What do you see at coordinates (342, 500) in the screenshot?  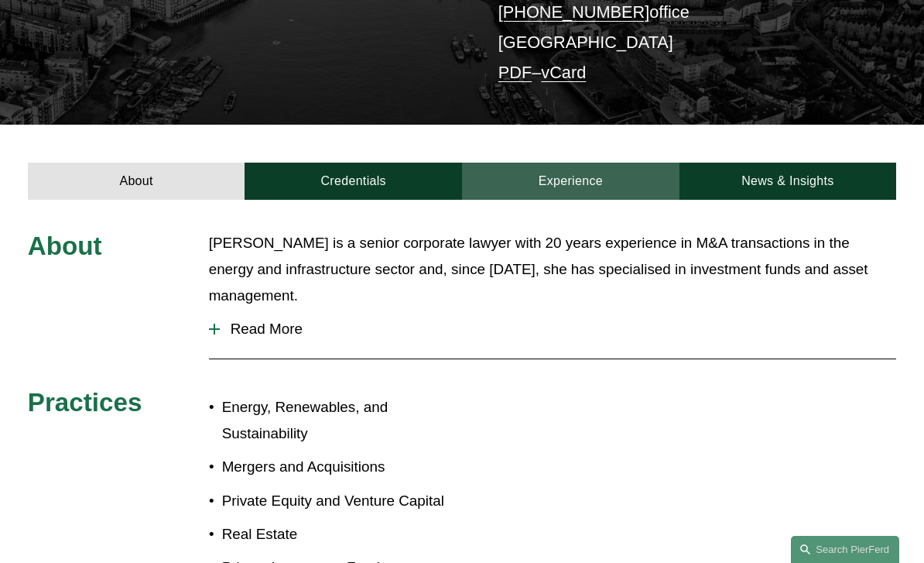 I see `p: Private Equity and Venture Capital` at bounding box center [342, 500].